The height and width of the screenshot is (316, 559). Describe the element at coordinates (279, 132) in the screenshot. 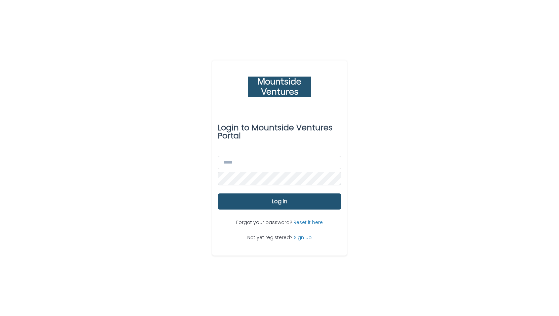

I see `div: Mountside Ventures Portal` at that location.